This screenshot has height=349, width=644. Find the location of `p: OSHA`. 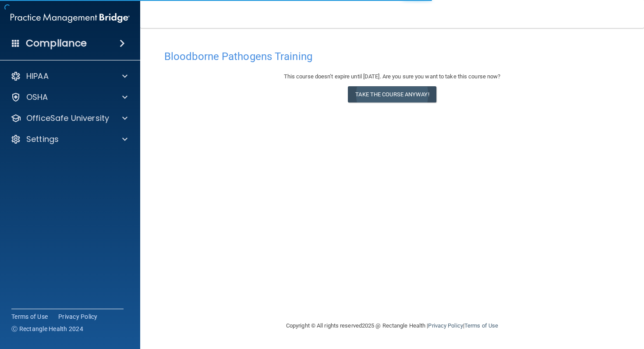

p: OSHA is located at coordinates (37, 97).